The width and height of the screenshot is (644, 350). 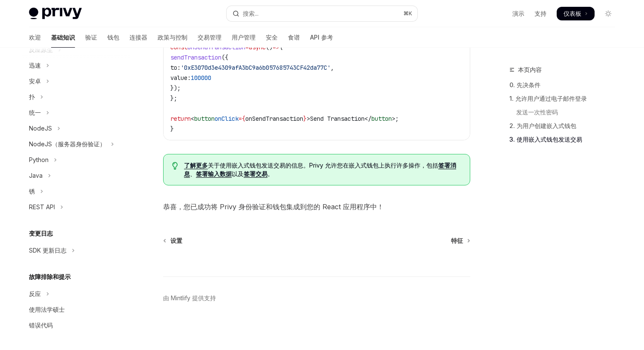 What do you see at coordinates (196, 166) in the screenshot?
I see `a: 了解更多` at bounding box center [196, 166].